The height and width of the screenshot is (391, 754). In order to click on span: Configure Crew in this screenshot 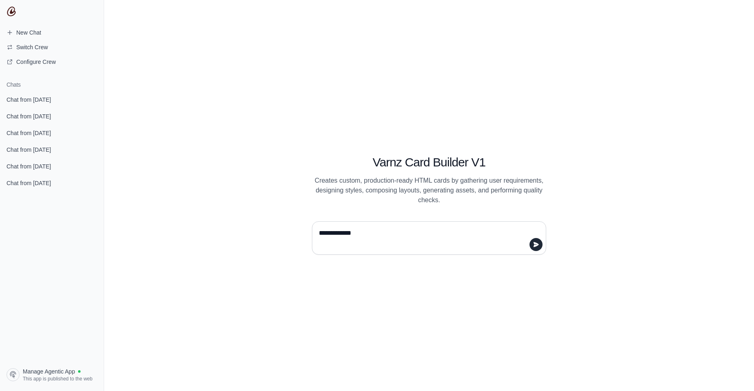, I will do `click(36, 62)`.